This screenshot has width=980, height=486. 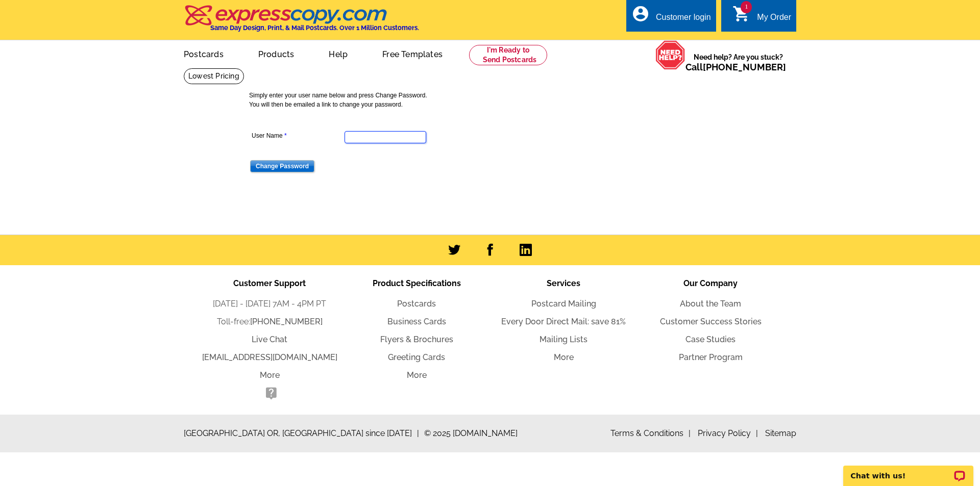 What do you see at coordinates (494, 100) in the screenshot?
I see `p: Simply enter your user name below and press Change Password. You will then be emailed a link to c...` at bounding box center [494, 100].